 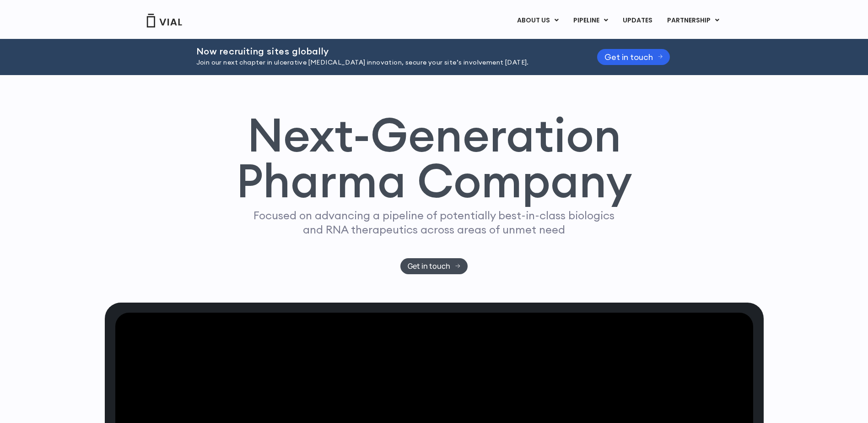 I want to click on a: PIPELINEMenu Toggle, so click(x=590, y=21).